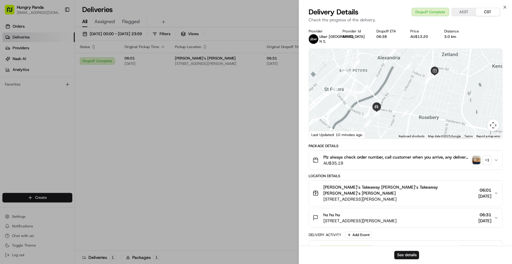  What do you see at coordinates (106, 63) in the screenshot?
I see `button: Start new chat` at bounding box center [106, 63].